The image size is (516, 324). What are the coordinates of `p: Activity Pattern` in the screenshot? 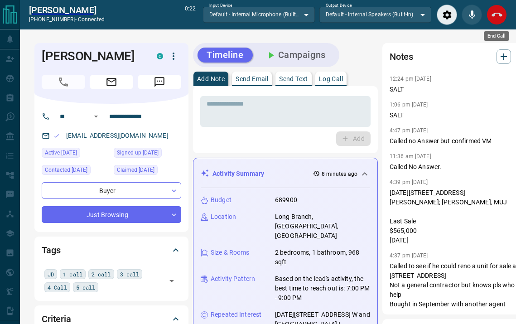 It's located at (233, 279).